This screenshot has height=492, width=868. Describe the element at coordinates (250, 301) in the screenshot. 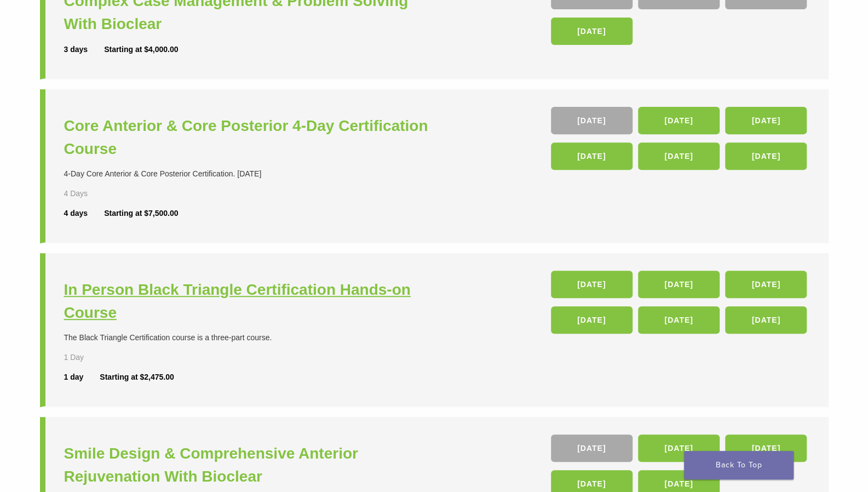

I see `a: In Person Black Triangle Certification Hands-on Course` at that location.